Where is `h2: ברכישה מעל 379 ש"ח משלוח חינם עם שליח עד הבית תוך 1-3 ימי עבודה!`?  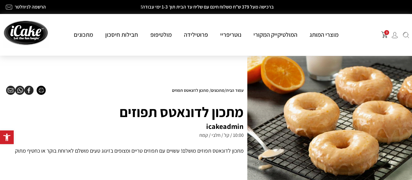
h2: ברכישה מעל 379 ש"ח משלוח חינם עם שליח עד הבית תוך 1-3 ימי עבודה! is located at coordinates (207, 7).